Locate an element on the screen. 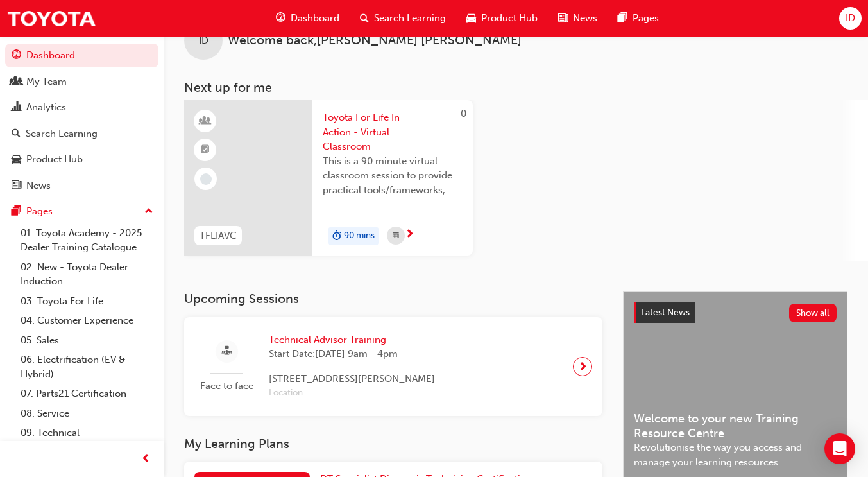  div: Open Intercom Messenger is located at coordinates (840, 449).